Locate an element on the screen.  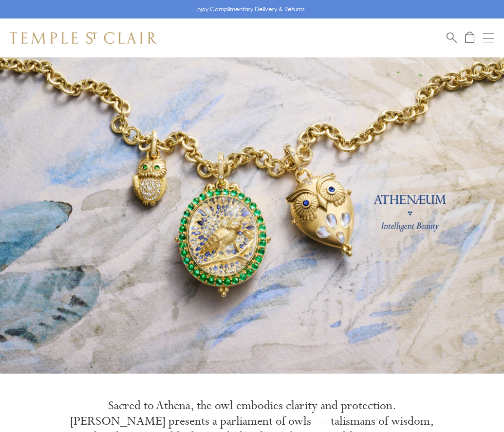
img: Temple St. Clair is located at coordinates (83, 38).